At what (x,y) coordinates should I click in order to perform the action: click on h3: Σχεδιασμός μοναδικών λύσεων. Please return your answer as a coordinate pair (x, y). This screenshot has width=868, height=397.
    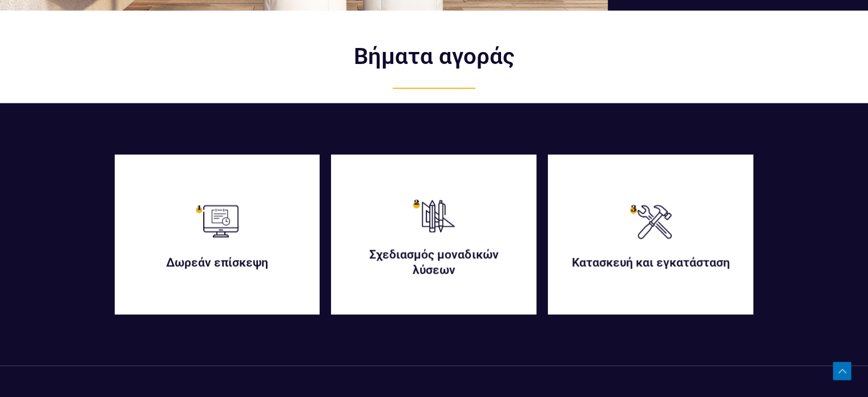
    Looking at the image, I should click on (434, 263).